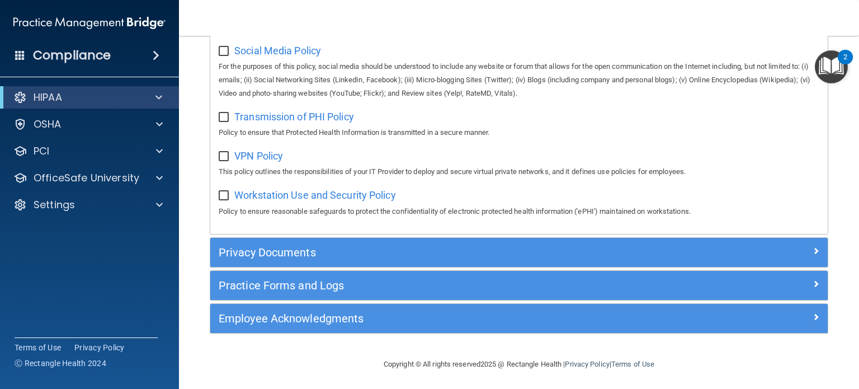  What do you see at coordinates (519, 172) in the screenshot?
I see `p: This policy outlines the responsibilities of your IT Provider to deploy and secure virtual privat...` at bounding box center [519, 172].